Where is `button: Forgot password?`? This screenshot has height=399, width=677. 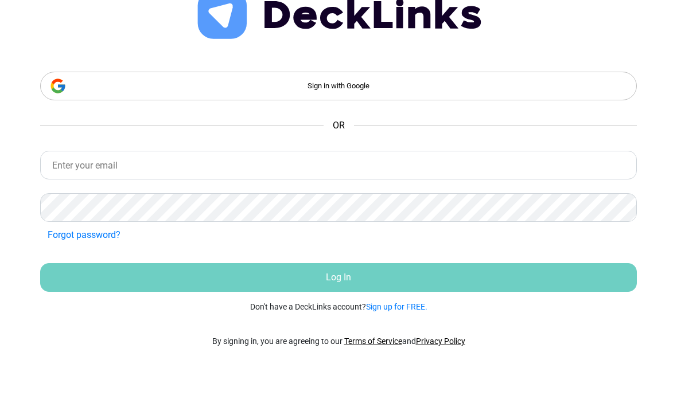
button: Forgot password? is located at coordinates (84, 235).